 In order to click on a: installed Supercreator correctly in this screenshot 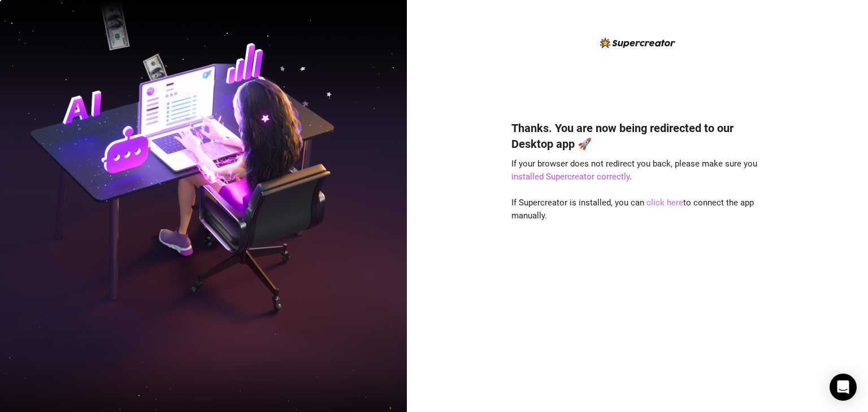, I will do `click(571, 177)`.